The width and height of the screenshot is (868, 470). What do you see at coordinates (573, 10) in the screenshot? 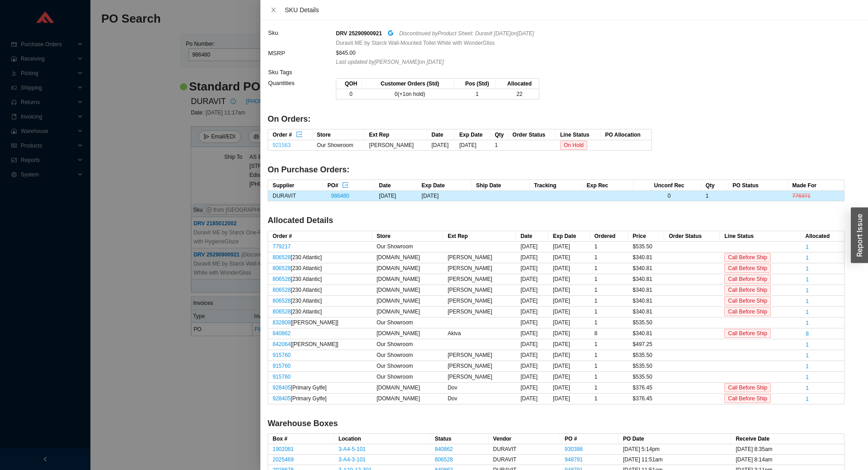
I see `div: SKU Details` at bounding box center [573, 10].